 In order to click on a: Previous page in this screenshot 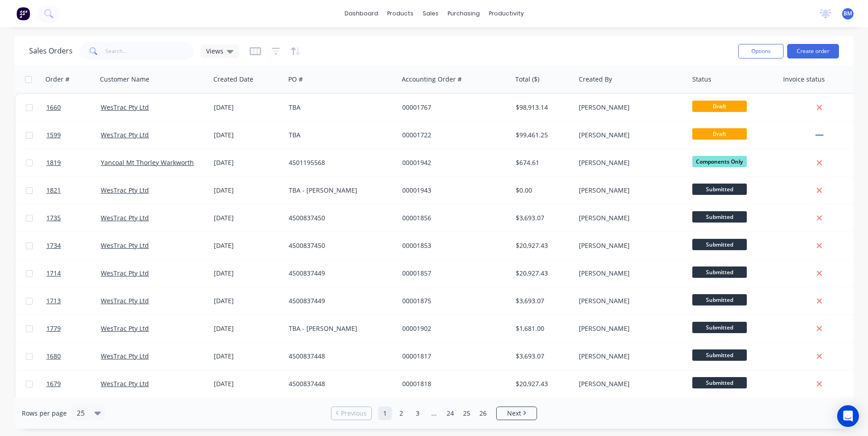, I will do `click(352, 413)`.